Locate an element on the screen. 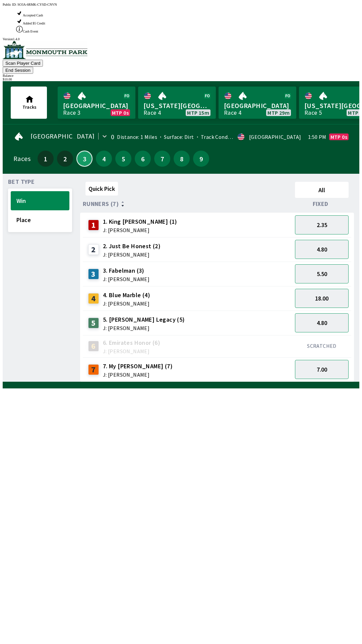 The width and height of the screenshot is (362, 644). span: 2.35 is located at coordinates (322, 224).